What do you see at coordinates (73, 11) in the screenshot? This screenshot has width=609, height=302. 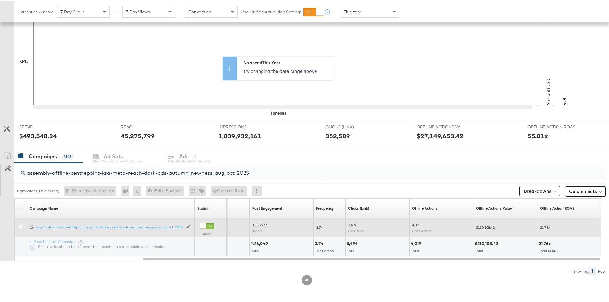 I see `span: 7 Day Clicks` at bounding box center [73, 11].